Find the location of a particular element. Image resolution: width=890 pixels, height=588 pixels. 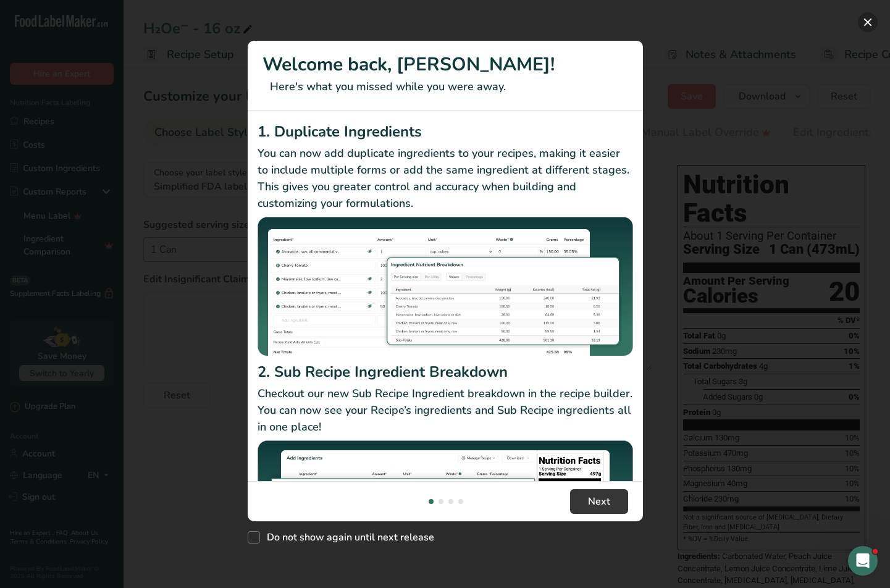

span: Next is located at coordinates (599, 501).